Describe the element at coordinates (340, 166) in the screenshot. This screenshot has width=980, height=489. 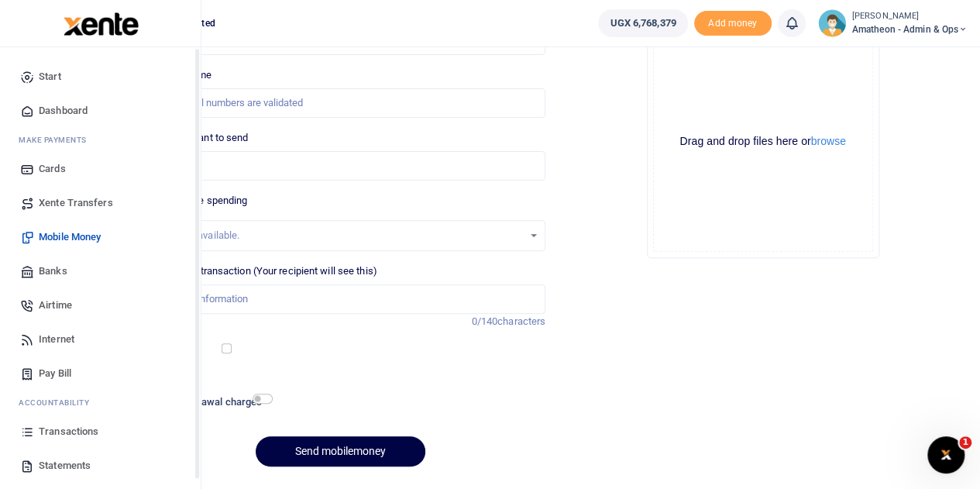
I see `input: UGX` at that location.